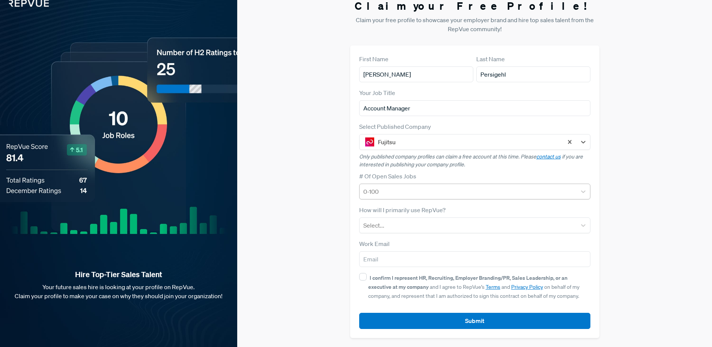 Image resolution: width=712 pixels, height=347 pixels. What do you see at coordinates (403, 210) in the screenshot?
I see `label: How will I primarily use RepVue?` at bounding box center [403, 210].